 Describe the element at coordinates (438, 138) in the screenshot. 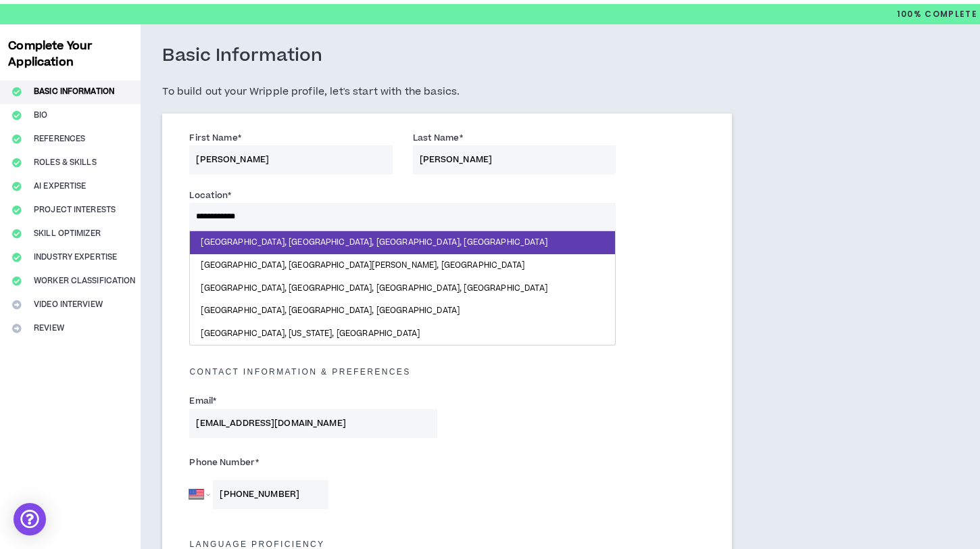

I see `label: Last Name` at that location.